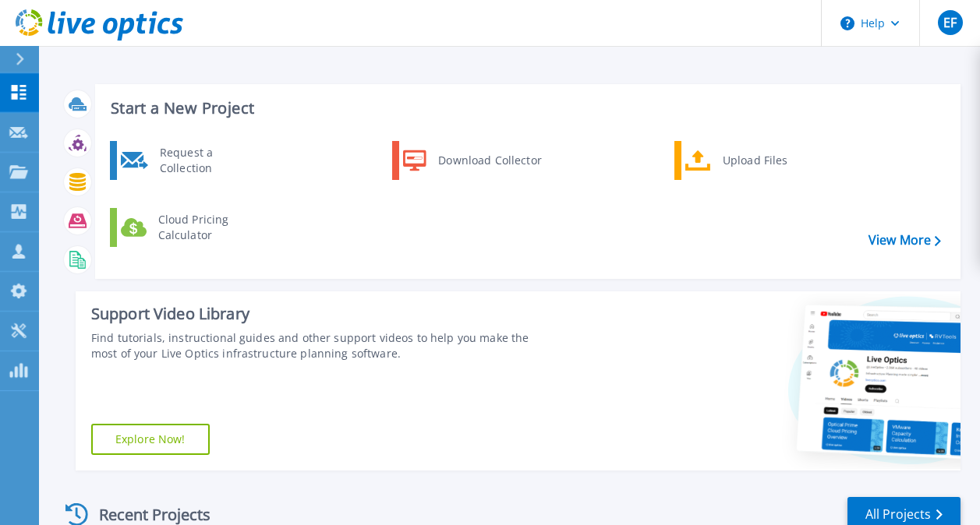 Image resolution: width=980 pixels, height=525 pixels. I want to click on a: Upload Files, so click(754, 161).